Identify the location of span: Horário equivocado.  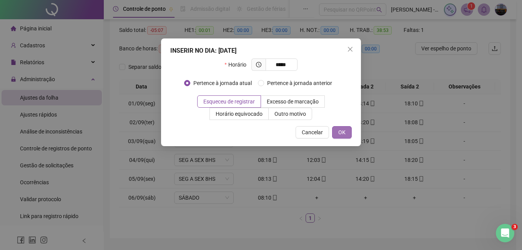
(239, 114).